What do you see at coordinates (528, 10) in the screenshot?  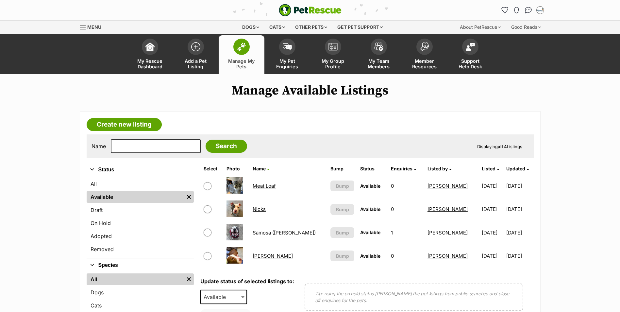 I see `a: Conversations` at bounding box center [528, 10].